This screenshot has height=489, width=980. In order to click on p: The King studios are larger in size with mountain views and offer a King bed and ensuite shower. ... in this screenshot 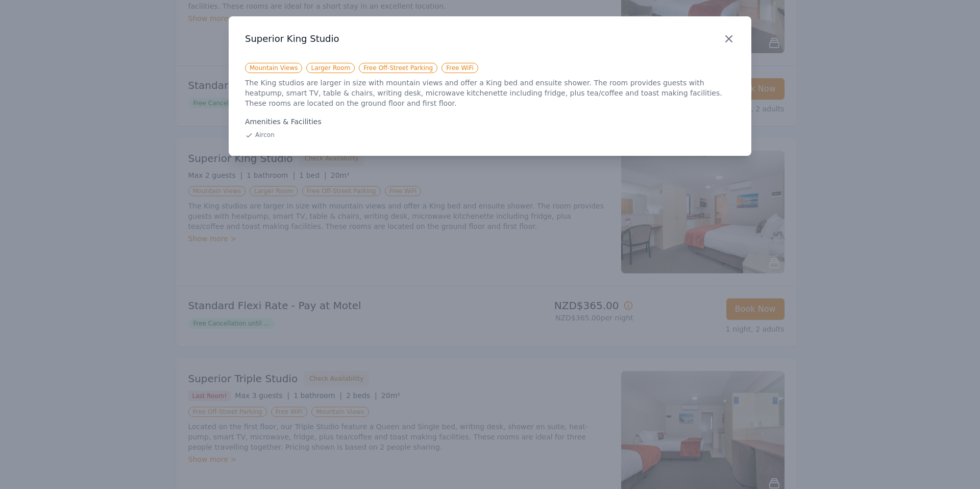, I will do `click(490, 93)`.